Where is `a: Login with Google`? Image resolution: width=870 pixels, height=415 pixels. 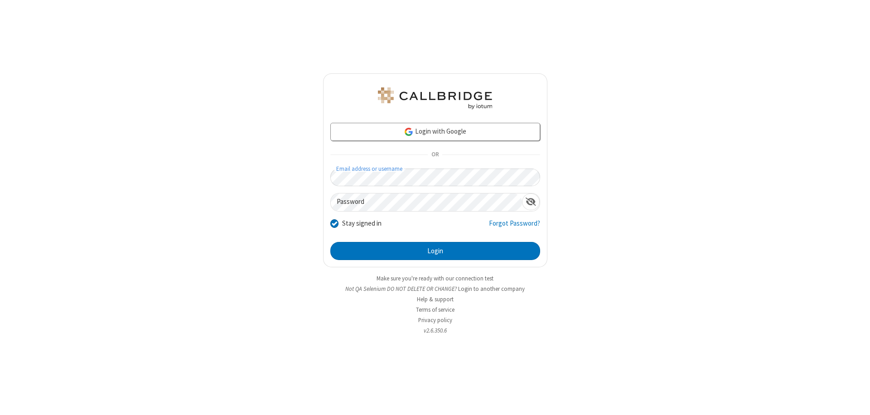
a: Login with Google is located at coordinates (435, 132).